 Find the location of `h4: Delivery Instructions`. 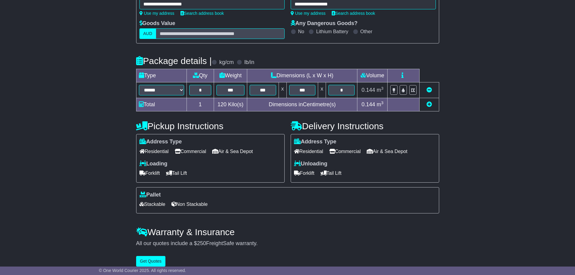

h4: Delivery Instructions is located at coordinates (365, 126).